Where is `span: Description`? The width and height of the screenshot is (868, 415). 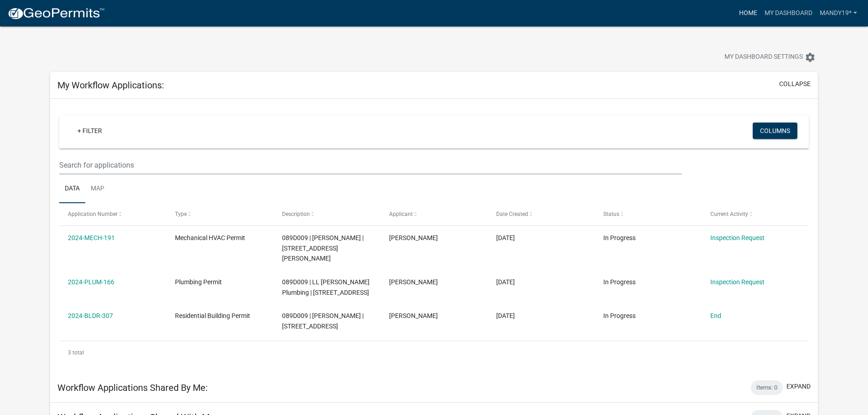 span: Description is located at coordinates (296, 214).